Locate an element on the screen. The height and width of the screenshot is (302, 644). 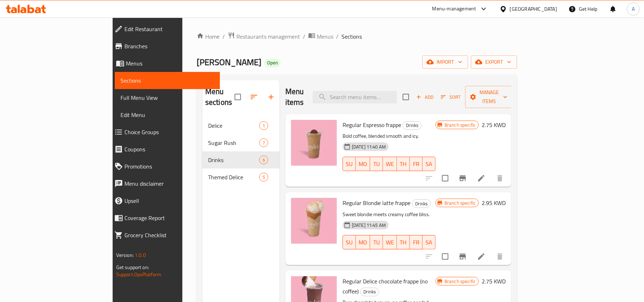
button: Manage items is located at coordinates (489, 97).